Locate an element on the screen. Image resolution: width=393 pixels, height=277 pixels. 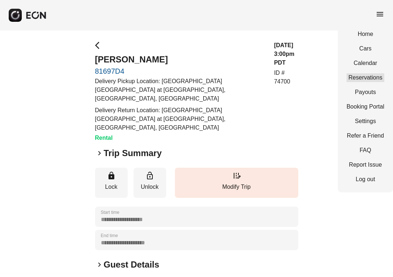
span: arrow_back_ios is located at coordinates (99, 45).